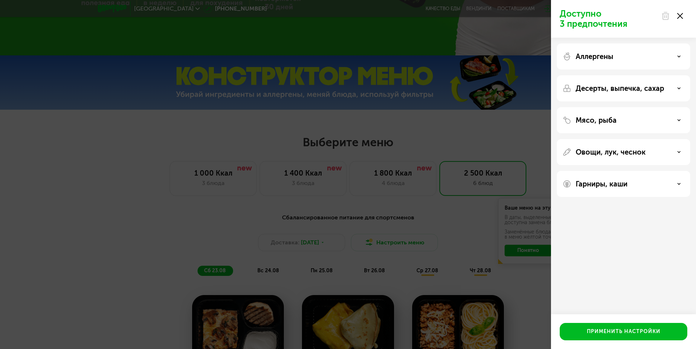 This screenshot has width=696, height=349. I want to click on p: Овощи, лук, чеснок, so click(610, 152).